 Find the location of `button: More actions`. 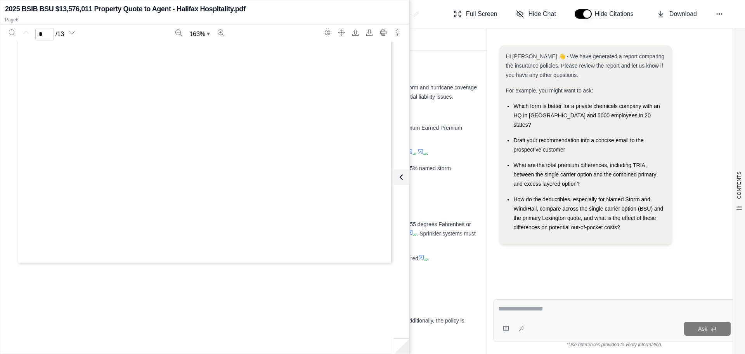

button: More actions is located at coordinates (397, 33).